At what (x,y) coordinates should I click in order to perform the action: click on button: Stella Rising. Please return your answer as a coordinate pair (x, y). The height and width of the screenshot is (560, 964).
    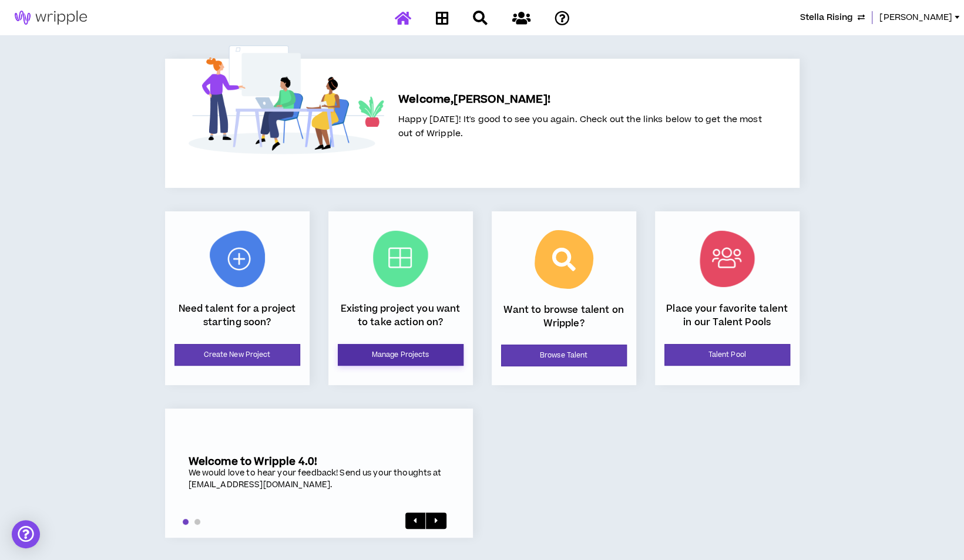
    Looking at the image, I should click on (832, 17).